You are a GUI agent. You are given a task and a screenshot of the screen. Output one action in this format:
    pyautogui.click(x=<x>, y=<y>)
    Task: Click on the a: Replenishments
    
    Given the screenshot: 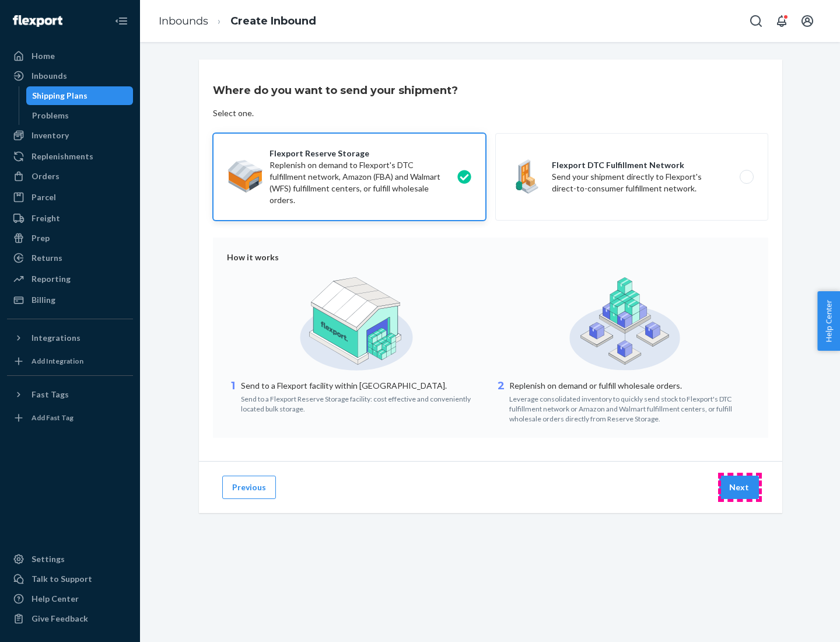 What is the action you would take?
    pyautogui.click(x=70, y=157)
    